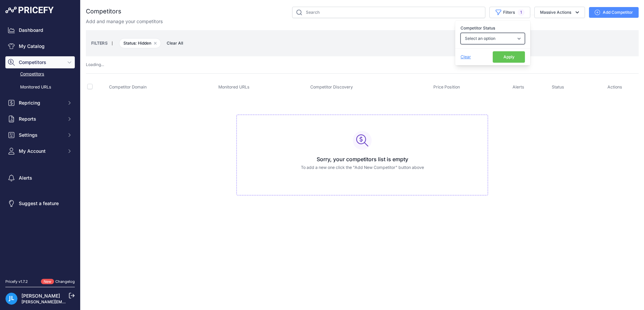 The height and width of the screenshot is (310, 644). What do you see at coordinates (510, 13) in the screenshot?
I see `button: Filters1` at bounding box center [510, 13].